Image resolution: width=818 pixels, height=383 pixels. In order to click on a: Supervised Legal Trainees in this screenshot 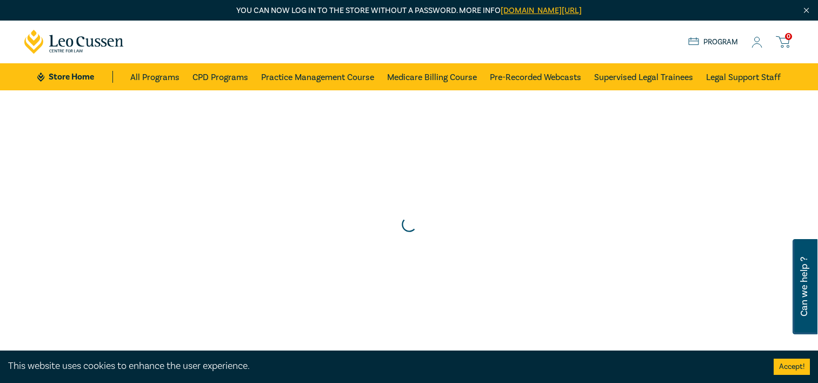, I will do `click(643, 77)`.